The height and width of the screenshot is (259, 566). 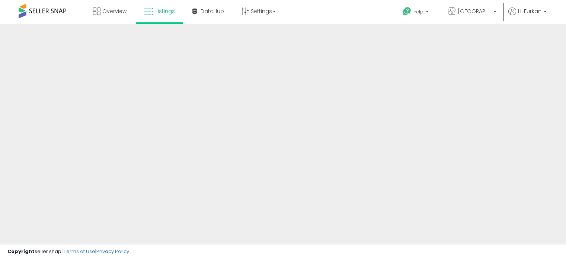 I want to click on a: Help, so click(x=417, y=13).